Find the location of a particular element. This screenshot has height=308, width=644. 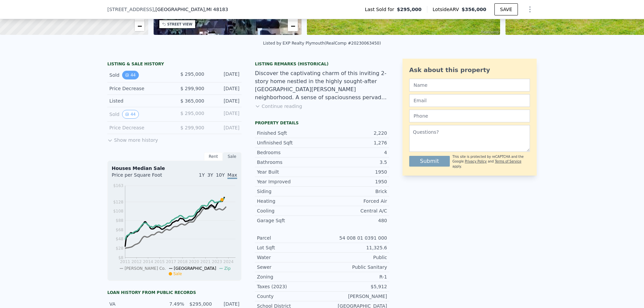

div: 480 is located at coordinates (355, 221).